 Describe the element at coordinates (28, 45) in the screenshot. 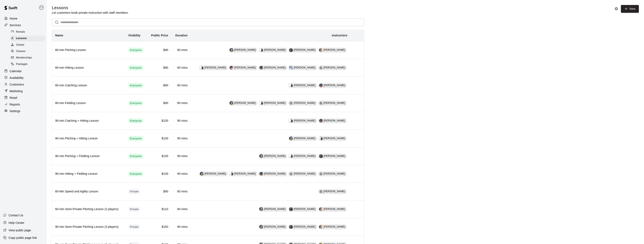

I see `a: Camps` at that location.